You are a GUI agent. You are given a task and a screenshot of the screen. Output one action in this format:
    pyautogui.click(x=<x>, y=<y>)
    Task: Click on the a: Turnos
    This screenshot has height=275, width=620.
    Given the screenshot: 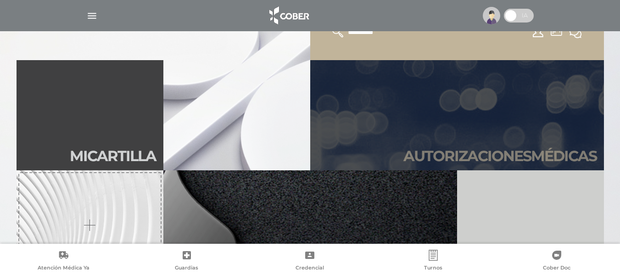 What is the action you would take?
    pyautogui.click(x=433, y=261)
    